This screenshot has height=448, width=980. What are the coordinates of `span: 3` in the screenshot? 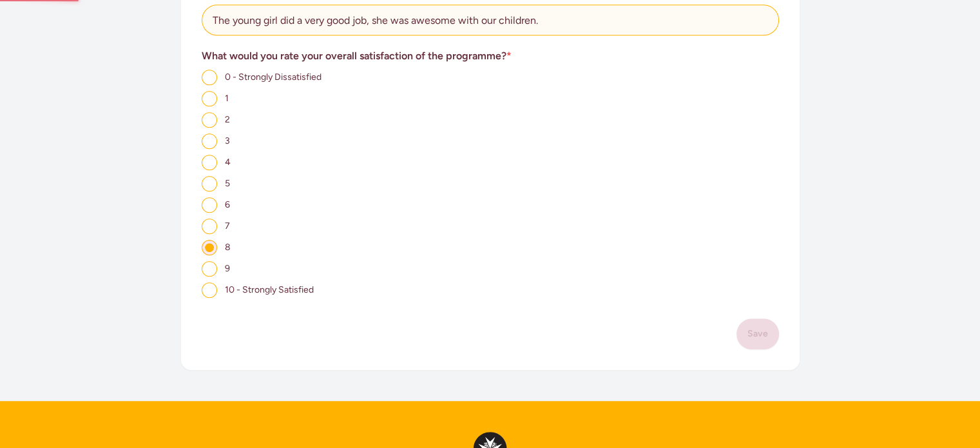 It's located at (228, 140).